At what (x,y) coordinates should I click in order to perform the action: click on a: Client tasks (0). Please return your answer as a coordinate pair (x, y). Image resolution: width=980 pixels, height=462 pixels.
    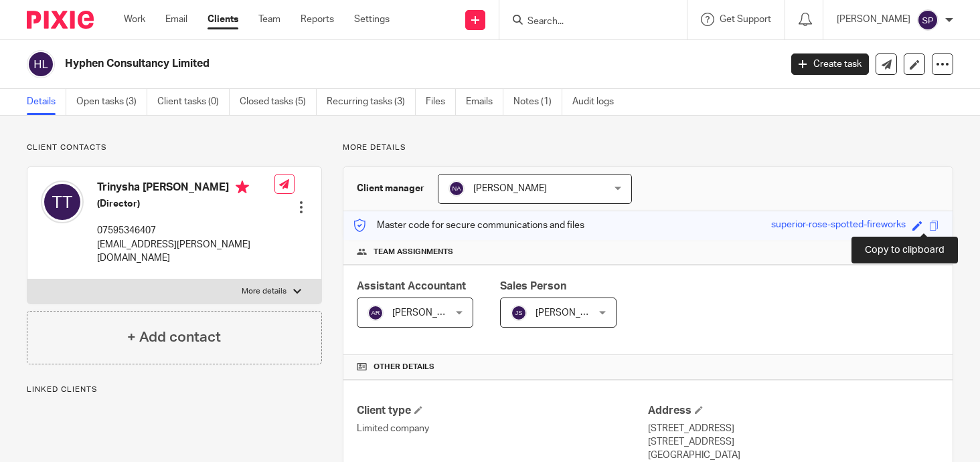
    Looking at the image, I should click on (193, 102).